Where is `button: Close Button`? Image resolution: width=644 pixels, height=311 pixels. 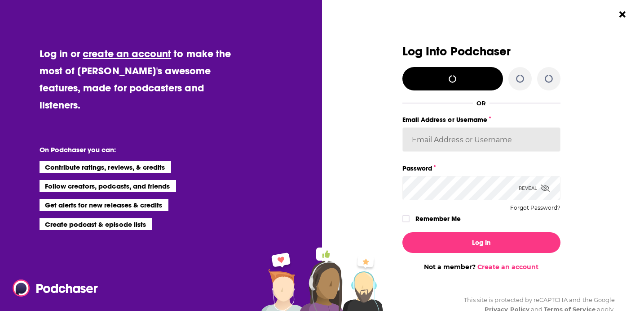
button: Close Button is located at coordinates (623, 15).